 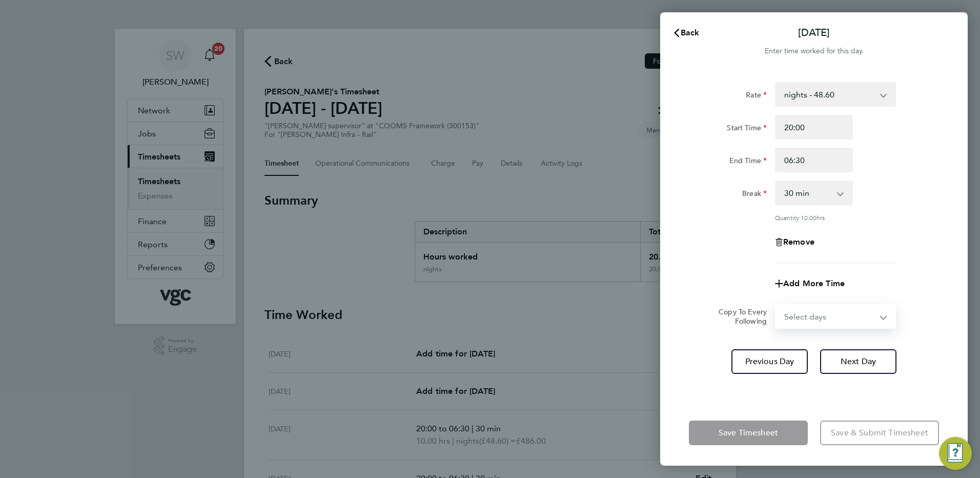 What do you see at coordinates (835, 218) in the screenshot?
I see `div: Quantity: hrs` at bounding box center [835, 218].